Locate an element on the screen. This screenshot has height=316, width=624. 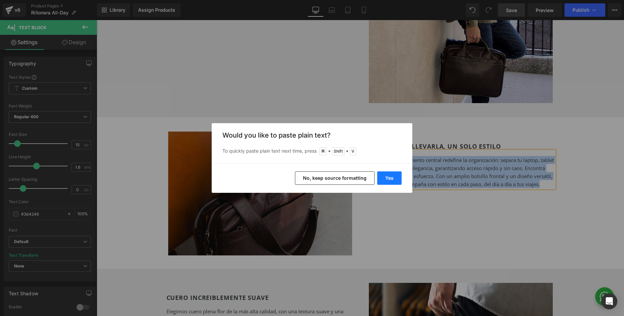
p: Su doble compartimento central redefine la organización: separa tu laptop, tablet y documentos co... is located at coordinates (364, 152).